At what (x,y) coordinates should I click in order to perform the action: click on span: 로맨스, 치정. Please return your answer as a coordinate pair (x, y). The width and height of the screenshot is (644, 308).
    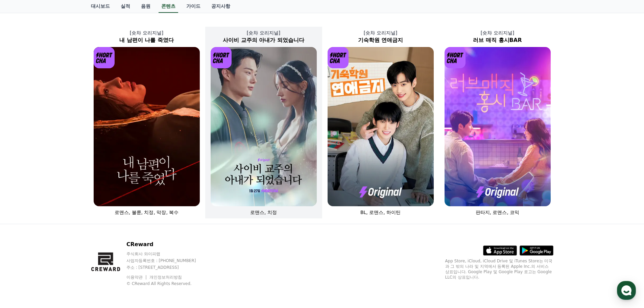
    Looking at the image, I should click on (263, 212).